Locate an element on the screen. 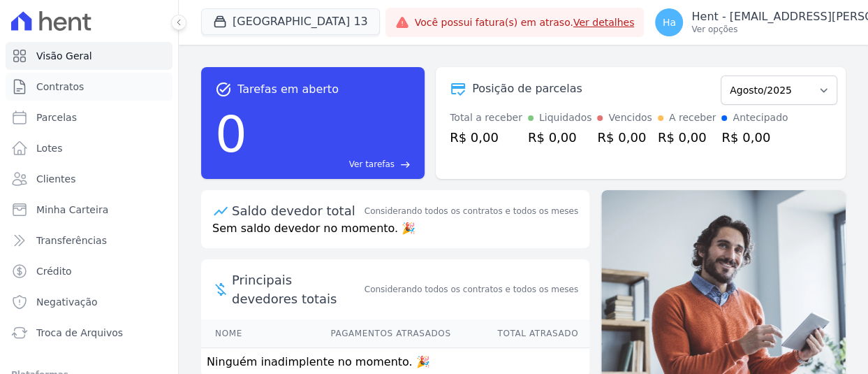 Image resolution: width=868 pixels, height=374 pixels. span: Contratos is located at coordinates (60, 86).